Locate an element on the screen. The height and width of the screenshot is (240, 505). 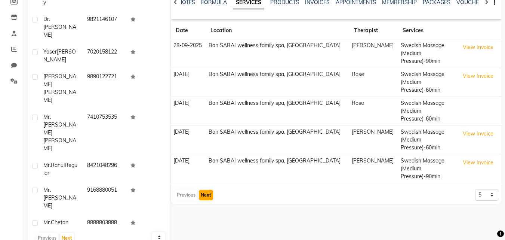
td: 9168880051 is located at coordinates (104, 197).